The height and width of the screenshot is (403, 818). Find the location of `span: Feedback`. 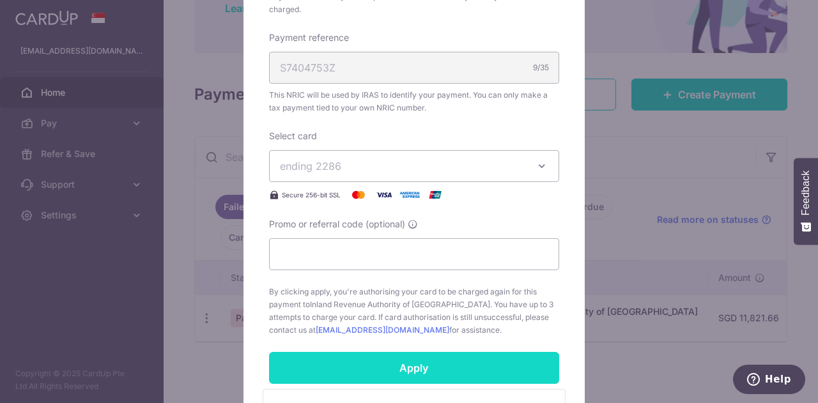

span: Feedback is located at coordinates (806, 193).